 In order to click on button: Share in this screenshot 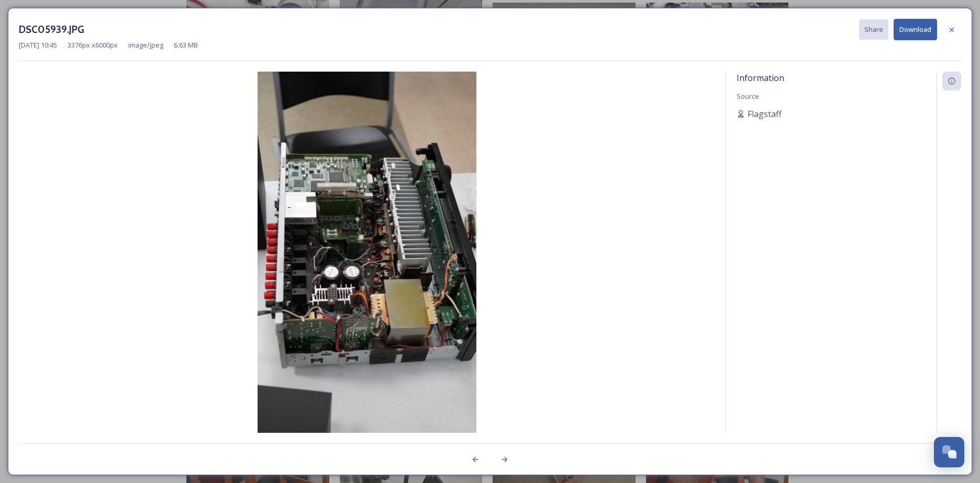, I will do `click(873, 29)`.